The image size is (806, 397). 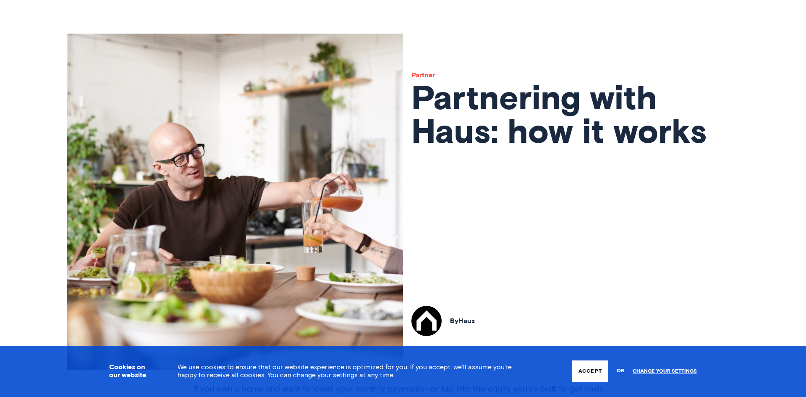 What do you see at coordinates (462, 321) in the screenshot?
I see `div: By Haus` at bounding box center [462, 321].